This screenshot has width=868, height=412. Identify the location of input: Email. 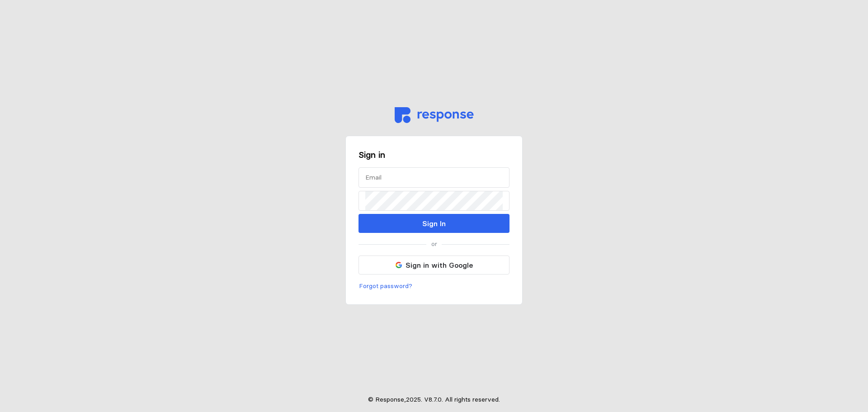
(434, 177).